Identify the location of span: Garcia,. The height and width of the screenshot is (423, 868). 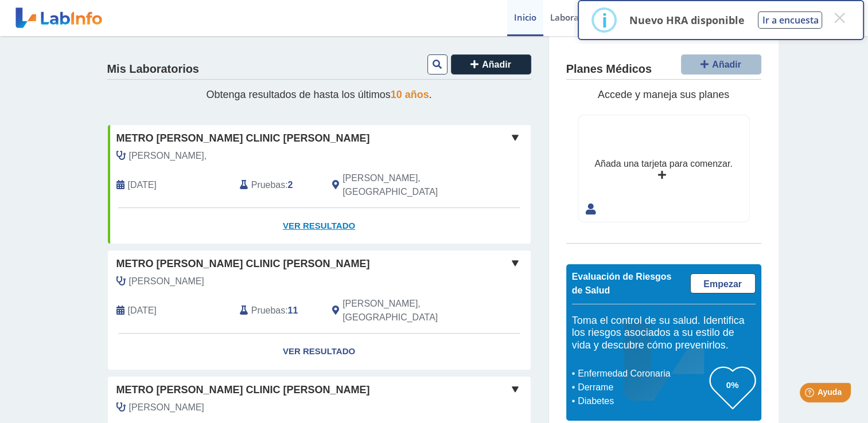
(168, 156).